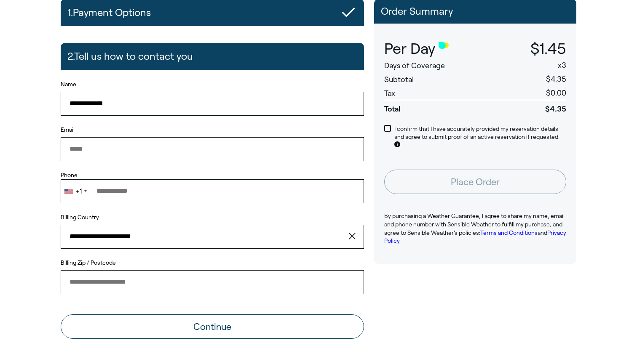 The image size is (637, 364). Describe the element at coordinates (80, 218) in the screenshot. I see `label: Billing Country` at that location.